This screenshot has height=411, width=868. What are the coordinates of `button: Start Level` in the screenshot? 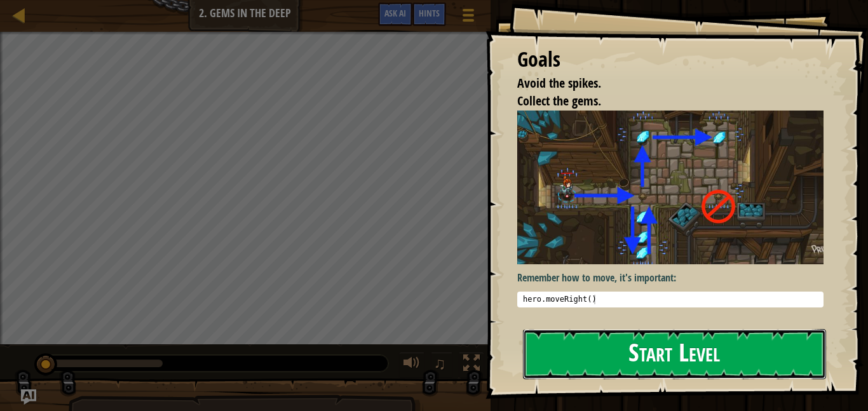 It's located at (675, 354).